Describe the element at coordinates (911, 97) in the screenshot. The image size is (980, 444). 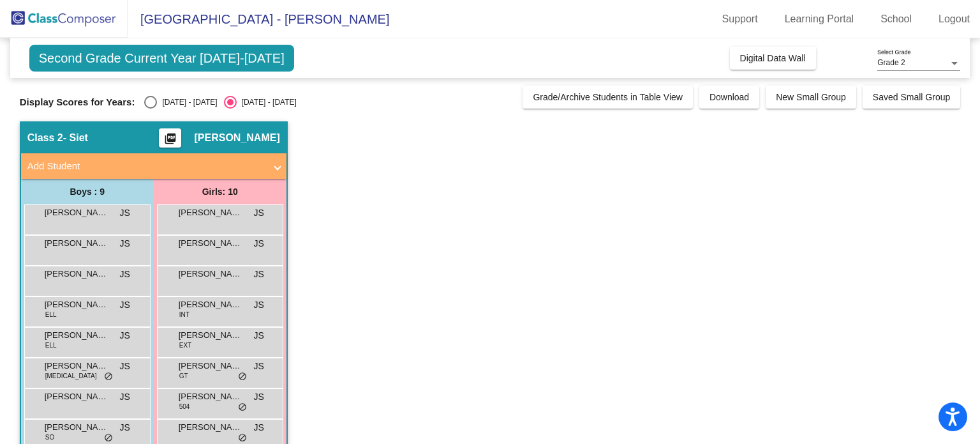
I see `button: Saved Small Group` at that location.